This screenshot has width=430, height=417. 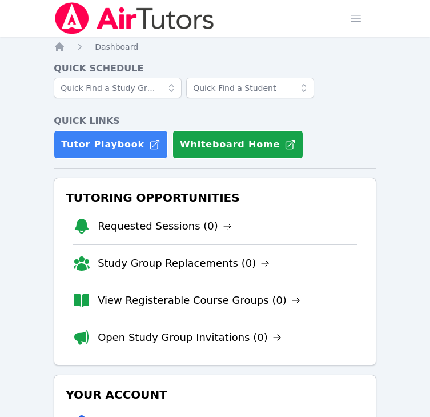 What do you see at coordinates (111, 145) in the screenshot?
I see `a: Tutor Playbook` at bounding box center [111, 145].